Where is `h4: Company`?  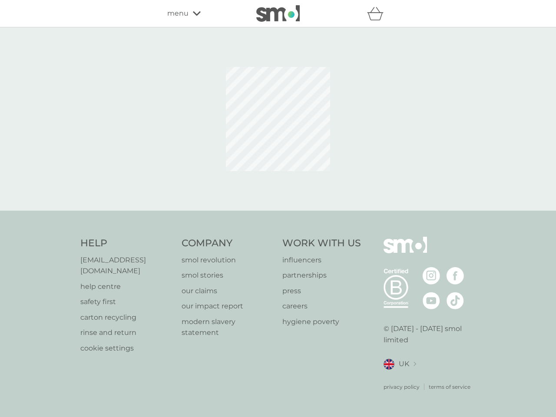
h4: Company is located at coordinates (228, 243).